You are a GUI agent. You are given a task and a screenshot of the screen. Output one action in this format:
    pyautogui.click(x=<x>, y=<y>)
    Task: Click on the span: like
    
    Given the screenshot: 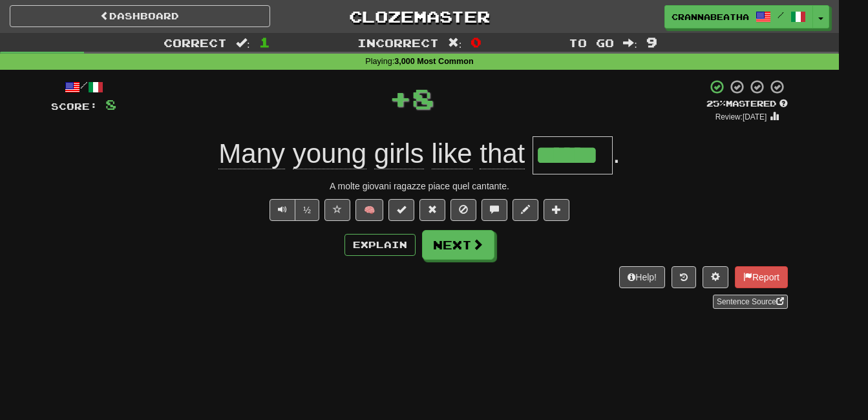 What is the action you would take?
    pyautogui.click(x=451, y=154)
    